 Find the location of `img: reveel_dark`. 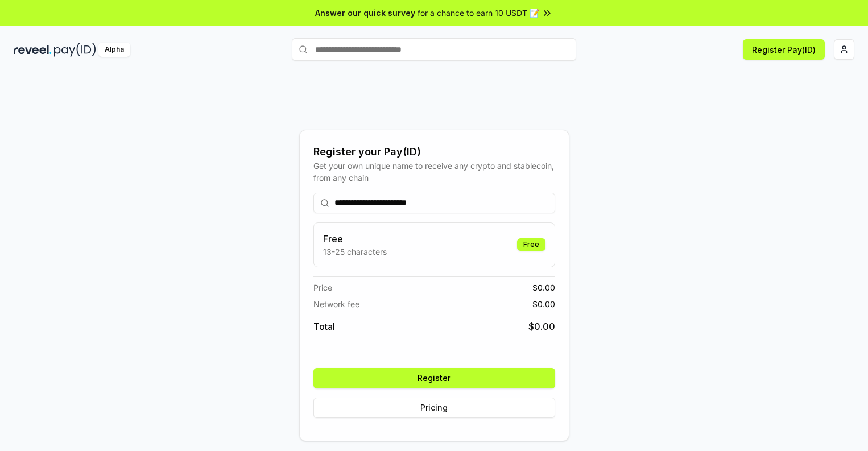

img: reveel_dark is located at coordinates (33, 50).